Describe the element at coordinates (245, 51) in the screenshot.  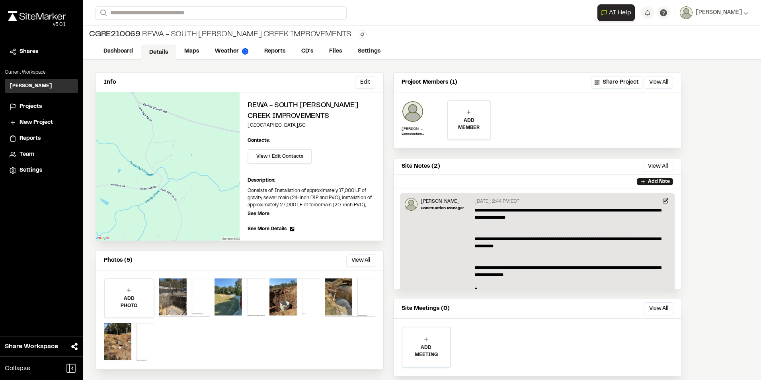
I see `img: precipai.png` at that location.